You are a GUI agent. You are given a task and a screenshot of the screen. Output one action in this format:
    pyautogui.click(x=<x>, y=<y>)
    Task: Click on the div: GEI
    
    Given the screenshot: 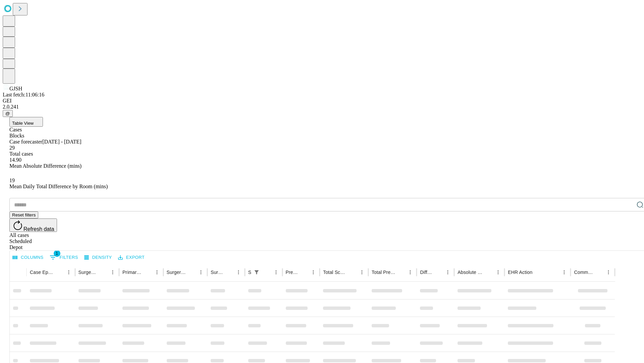 What is the action you would take?
    pyautogui.click(x=322, y=101)
    